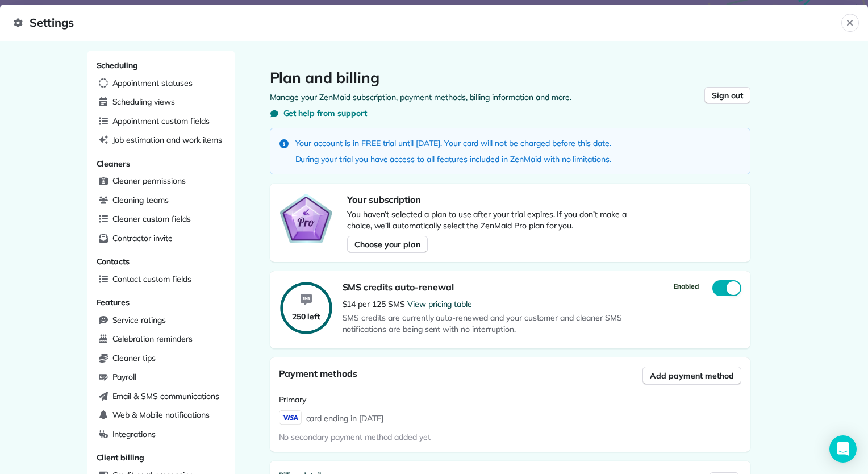 The image size is (868, 474). Describe the element at coordinates (167, 140) in the screenshot. I see `span: Job estimation and work items` at that location.